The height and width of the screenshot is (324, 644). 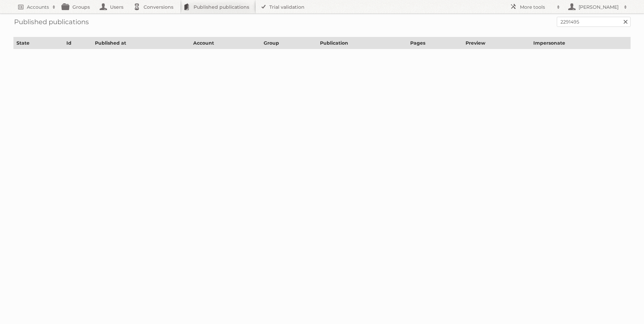 What do you see at coordinates (496, 43) in the screenshot?
I see `th: Preview` at bounding box center [496, 43].